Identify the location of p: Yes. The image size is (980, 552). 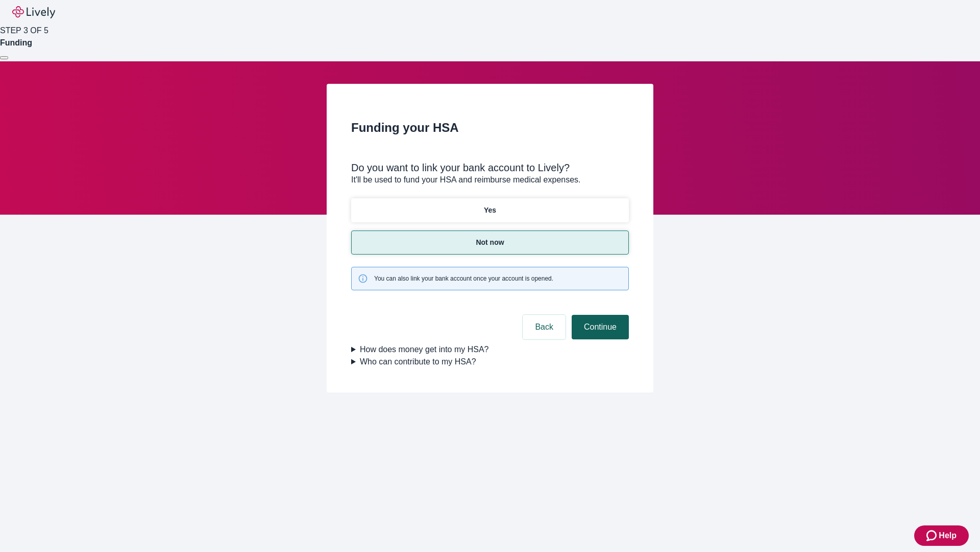
(490, 210).